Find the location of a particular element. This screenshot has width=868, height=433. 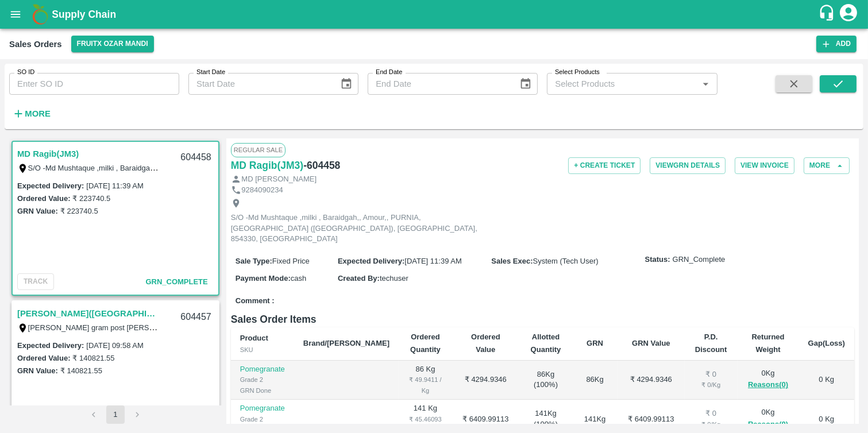

b: Supply Chain is located at coordinates (84, 15).